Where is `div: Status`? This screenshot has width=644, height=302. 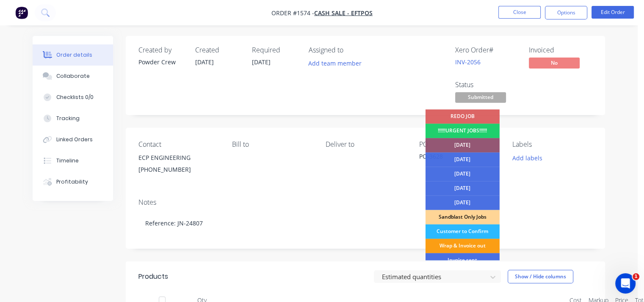
div: Status is located at coordinates (487, 85).